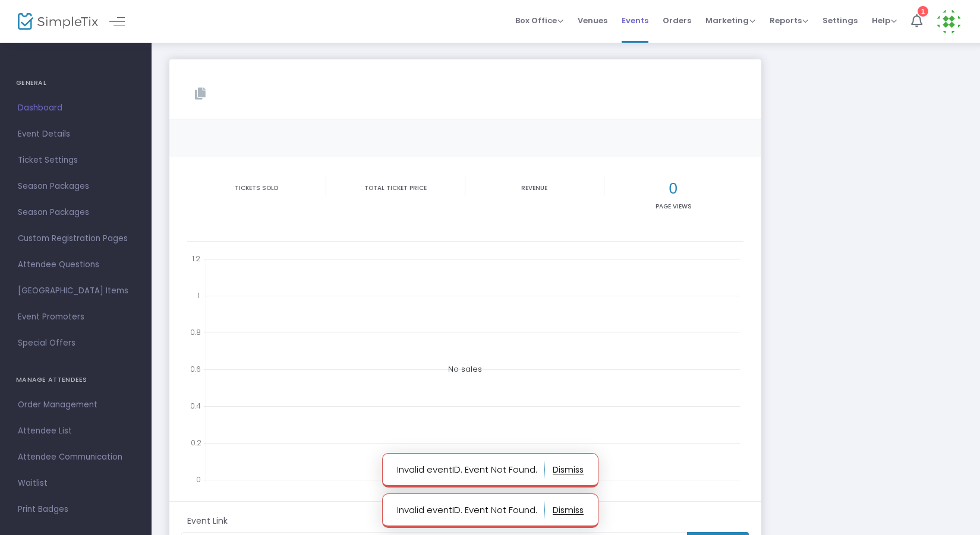 This screenshot has height=535, width=980. Describe the element at coordinates (75, 134) in the screenshot. I see `span: Event Details` at that location.